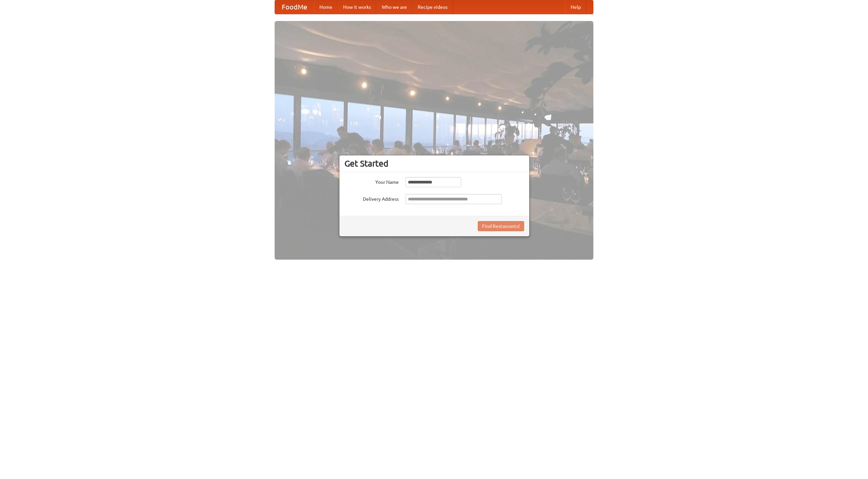  I want to click on a: Recipe videos, so click(432, 7).